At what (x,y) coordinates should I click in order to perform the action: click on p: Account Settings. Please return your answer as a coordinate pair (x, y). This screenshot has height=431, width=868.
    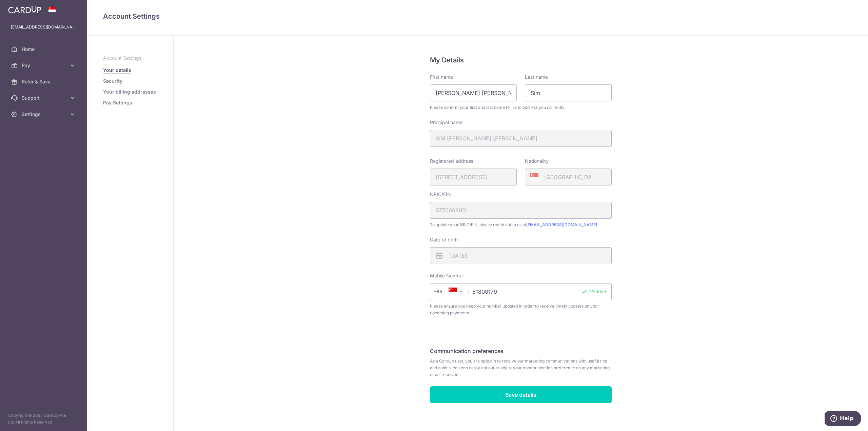
    Looking at the image, I should click on (130, 58).